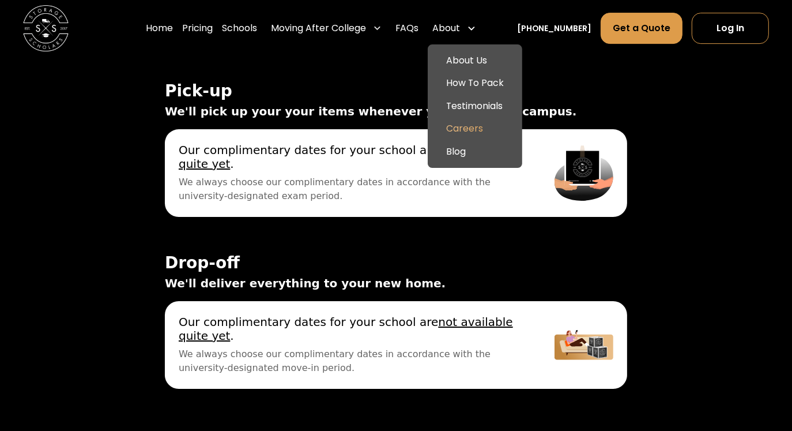 Image resolution: width=792 pixels, height=431 pixels. What do you see at coordinates (353, 189) in the screenshot?
I see `span: We always choose our complimentary dates in accordance with the university-designated exam period.` at bounding box center [353, 189].